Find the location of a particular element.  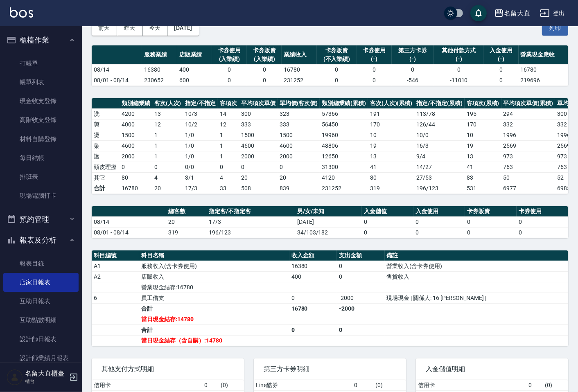

td: 10 is located at coordinates (391, 135).